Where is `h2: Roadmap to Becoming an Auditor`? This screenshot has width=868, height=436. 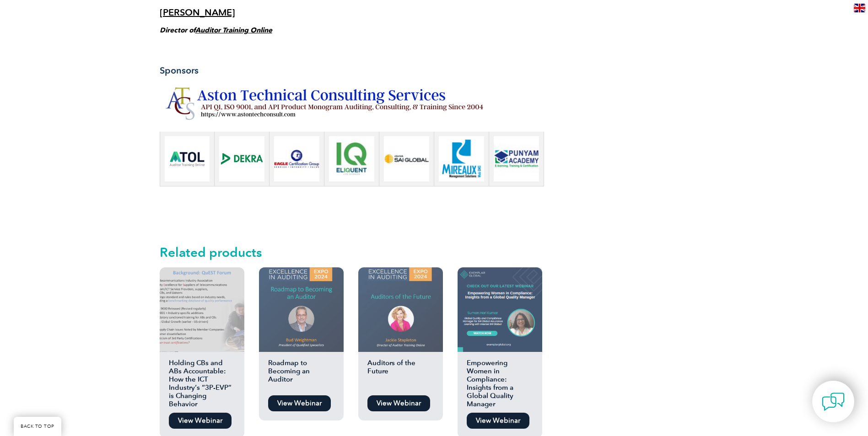 h2: Roadmap to Becoming an Auditor is located at coordinates (301, 375).